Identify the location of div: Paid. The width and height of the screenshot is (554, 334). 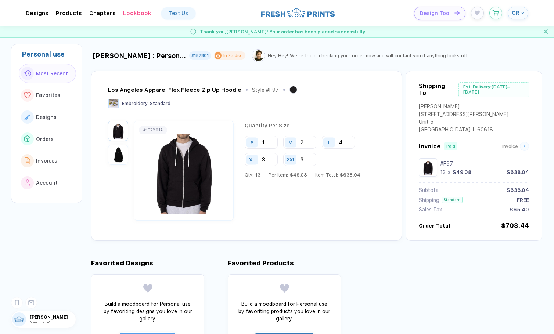
(451, 146).